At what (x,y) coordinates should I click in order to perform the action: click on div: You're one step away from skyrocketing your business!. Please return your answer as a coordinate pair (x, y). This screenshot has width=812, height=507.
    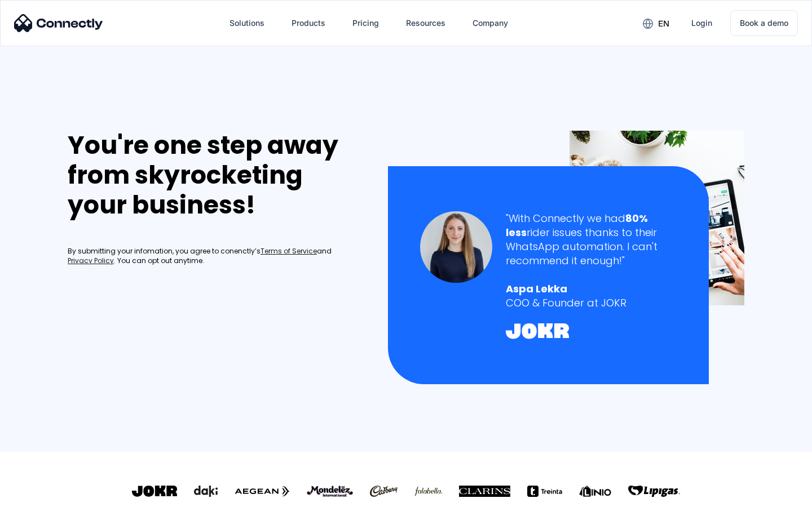
    Looking at the image, I should click on (216, 175).